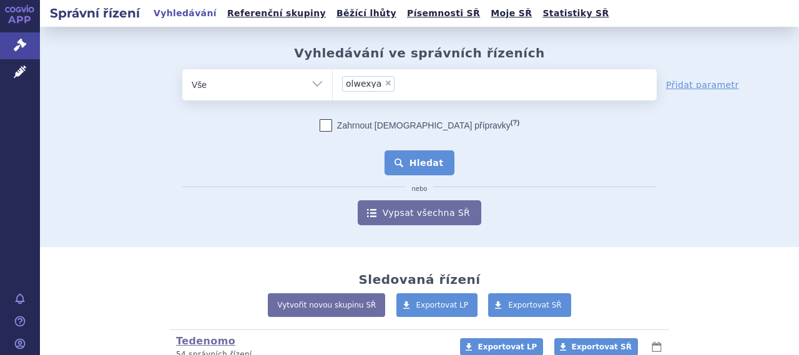 The image size is (799, 355). What do you see at coordinates (185, 13) in the screenshot?
I see `a: Vyhledávání` at bounding box center [185, 13].